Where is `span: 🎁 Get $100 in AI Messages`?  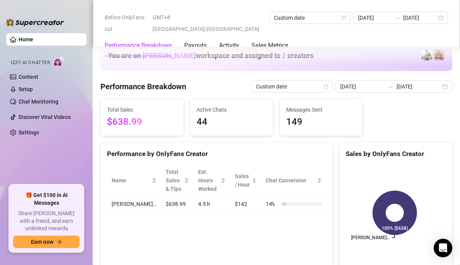
span: 🎁 Get $100 in AI Messages is located at coordinates (46, 199).